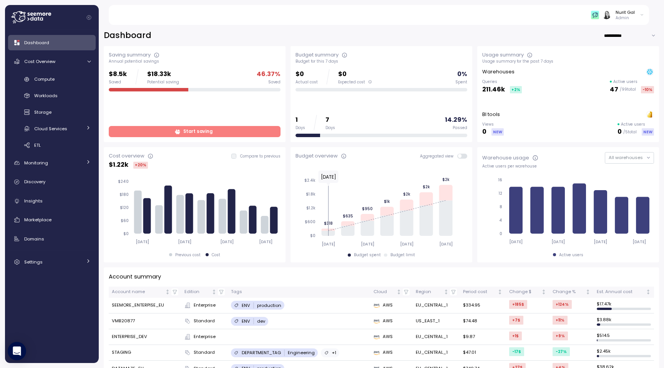 The height and width of the screenshot is (368, 664). I want to click on p: dev, so click(261, 321).